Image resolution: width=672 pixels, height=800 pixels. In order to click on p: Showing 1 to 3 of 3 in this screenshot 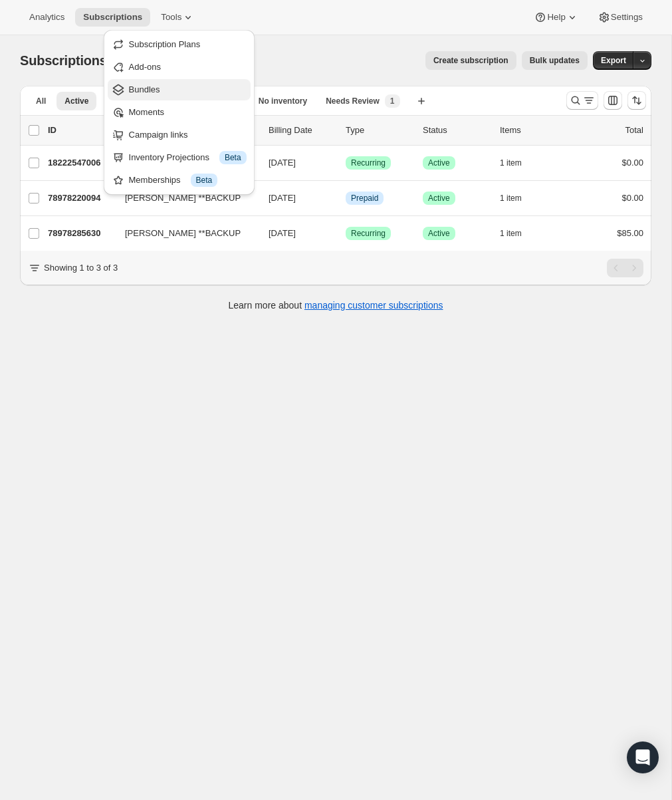, I will do `click(80, 268)`.